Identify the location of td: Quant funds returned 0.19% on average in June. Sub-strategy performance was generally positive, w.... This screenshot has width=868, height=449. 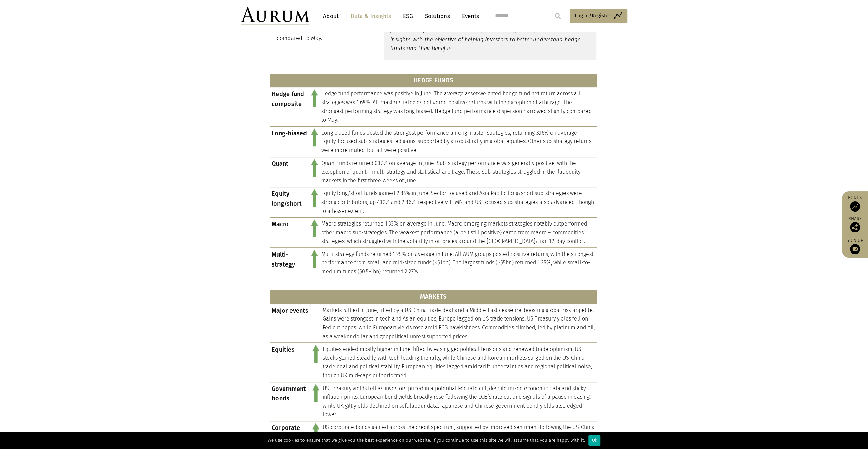
(458, 172).